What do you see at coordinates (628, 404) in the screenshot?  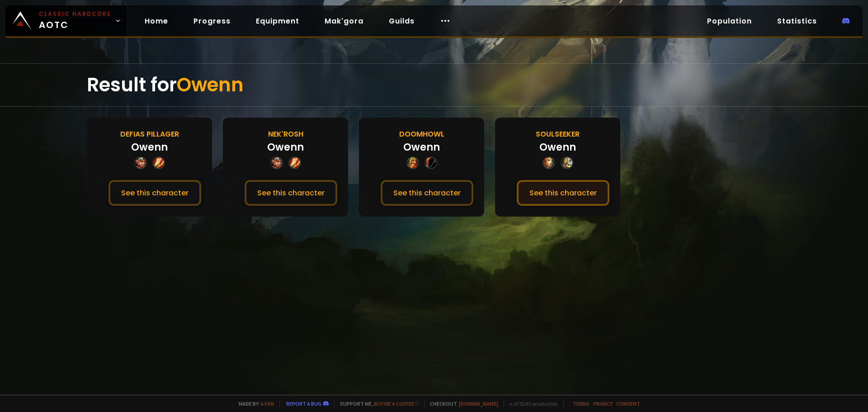 I see `a: Consent` at bounding box center [628, 404].